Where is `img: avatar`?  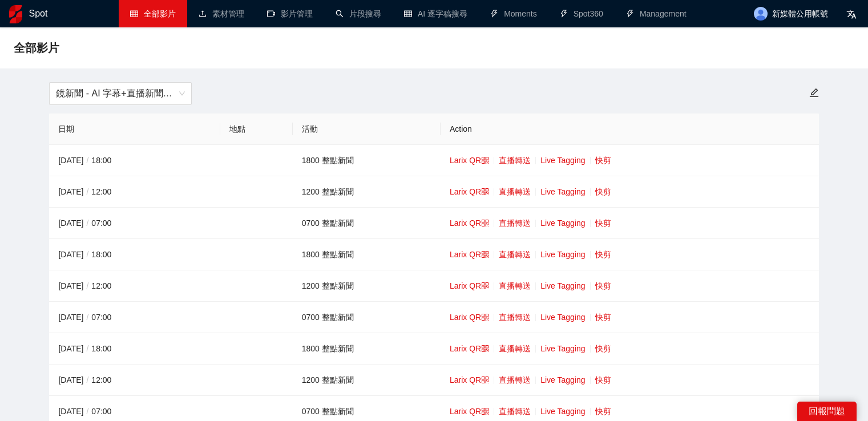 img: avatar is located at coordinates (761, 14).